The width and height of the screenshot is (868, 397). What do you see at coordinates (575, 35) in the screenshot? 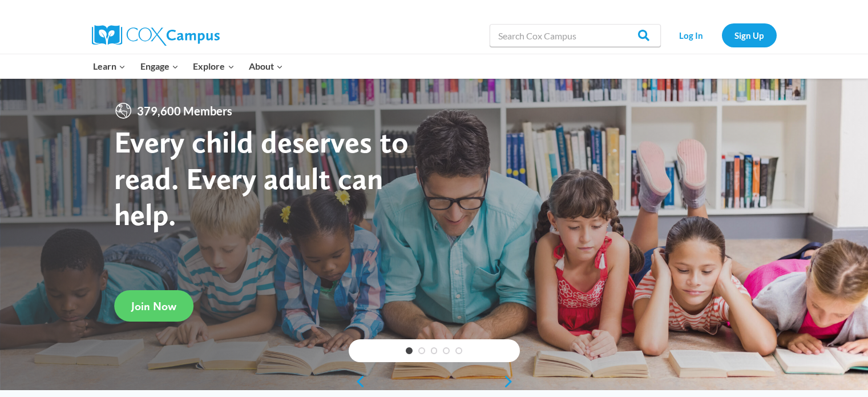
I see `input: Search Cox Campus` at bounding box center [575, 35].